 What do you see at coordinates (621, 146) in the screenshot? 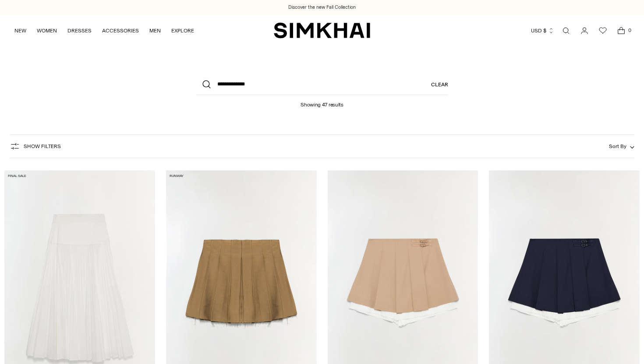
I see `button: Sort By` at bounding box center [621, 146].